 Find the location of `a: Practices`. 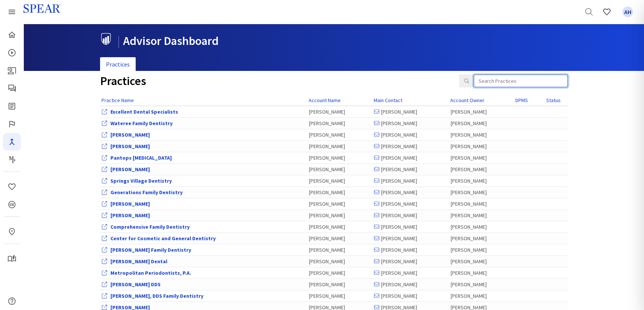

a: Practices is located at coordinates (118, 65).